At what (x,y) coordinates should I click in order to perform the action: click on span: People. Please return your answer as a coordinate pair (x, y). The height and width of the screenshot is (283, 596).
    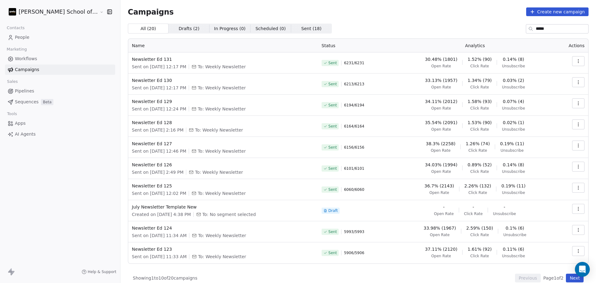
    Looking at the image, I should click on (22, 37).